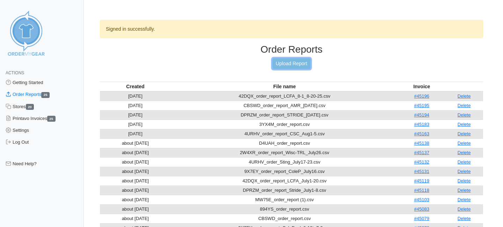 This screenshot has width=503, height=227. What do you see at coordinates (15, 73) in the screenshot?
I see `span: Actions` at bounding box center [15, 73].